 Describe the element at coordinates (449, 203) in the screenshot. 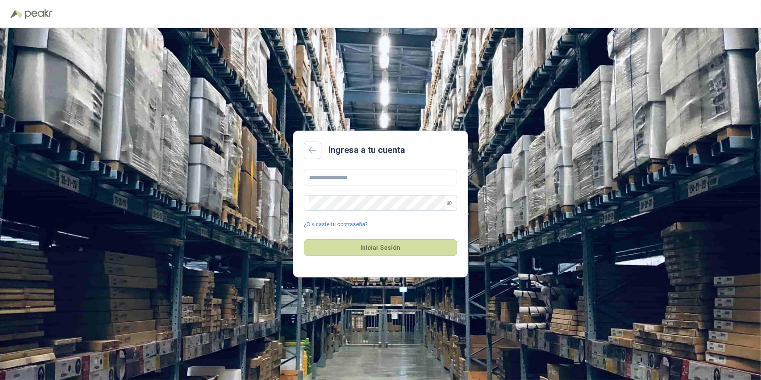

I see `span: eye-invisible` at that location.